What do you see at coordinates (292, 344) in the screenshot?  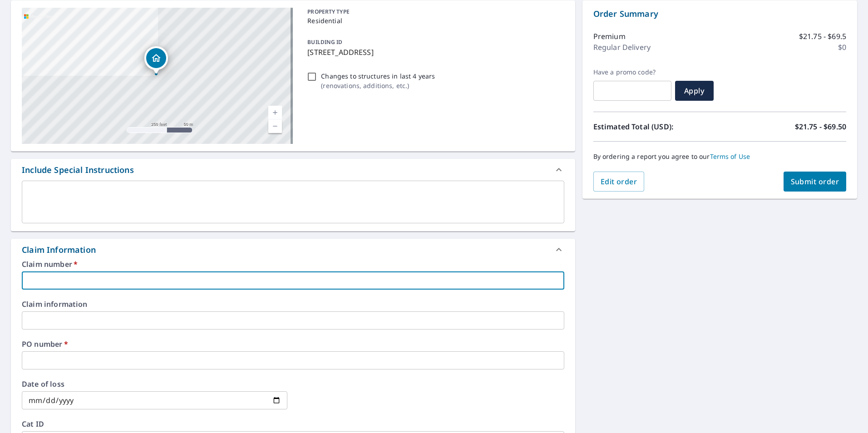 I see `label: PO number` at bounding box center [292, 344].